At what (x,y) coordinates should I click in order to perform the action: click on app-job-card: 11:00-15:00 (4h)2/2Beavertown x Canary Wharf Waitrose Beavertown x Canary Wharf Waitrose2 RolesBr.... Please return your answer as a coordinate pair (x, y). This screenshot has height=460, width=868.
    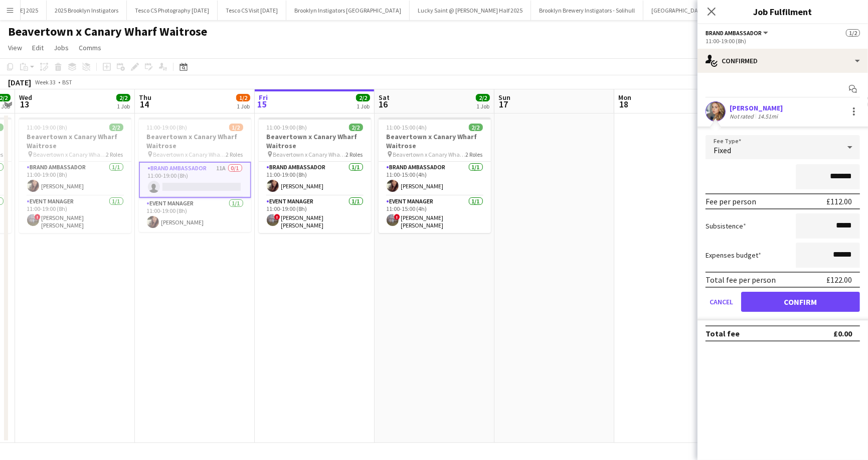
    Looking at the image, I should click on (435, 175).